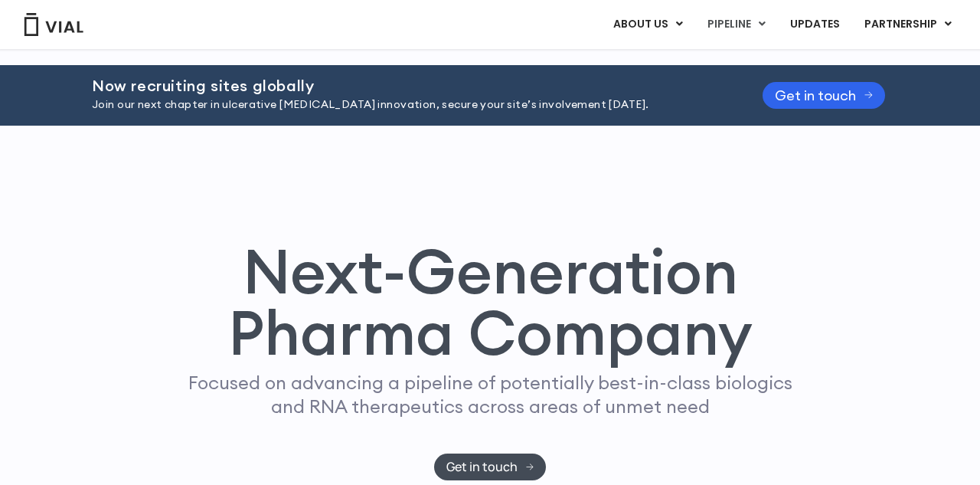  Describe the element at coordinates (736, 24) in the screenshot. I see `a: PIPELINEMenu Toggle` at that location.